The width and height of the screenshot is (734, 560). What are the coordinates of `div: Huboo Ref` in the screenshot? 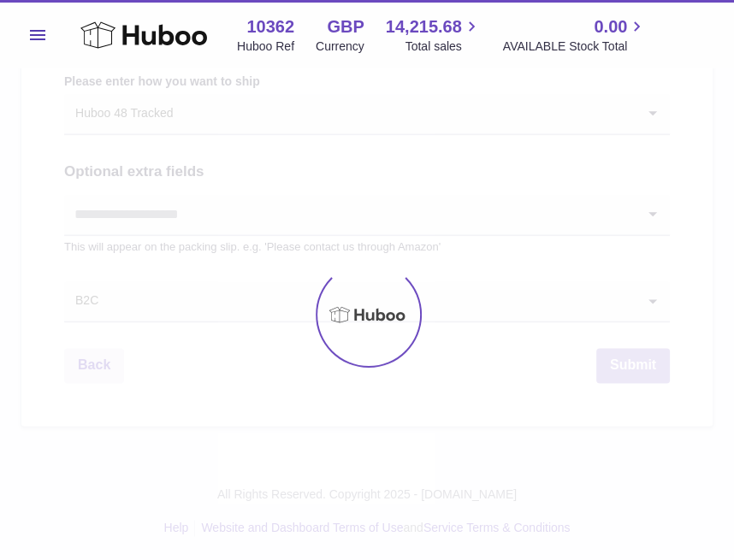 It's located at (265, 46).